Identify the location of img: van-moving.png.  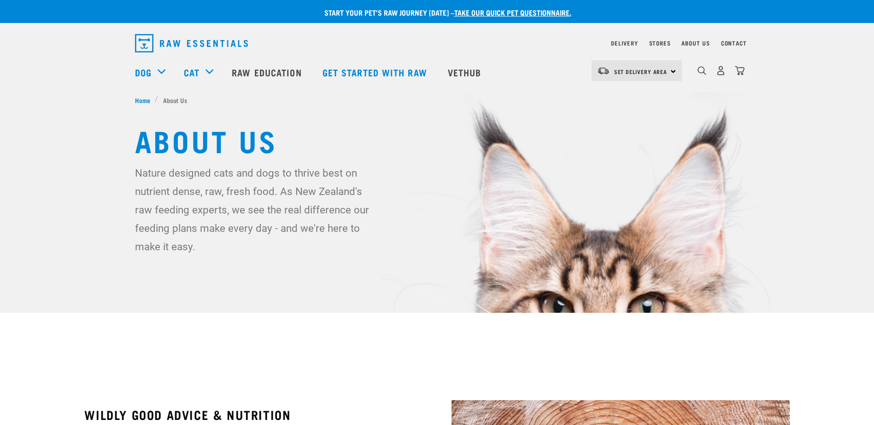
(603, 71).